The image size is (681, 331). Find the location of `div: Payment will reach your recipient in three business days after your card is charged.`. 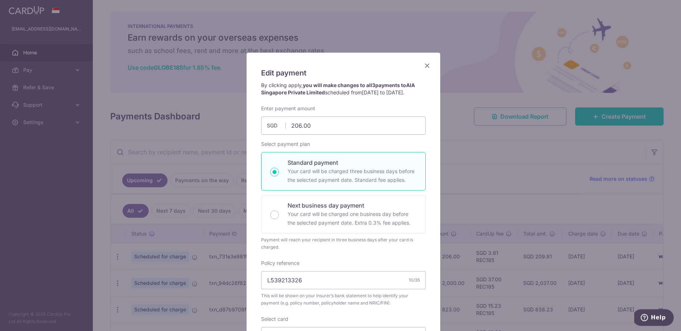

div: Payment will reach your recipient in three business days after your card is charged. is located at coordinates (343, 243).